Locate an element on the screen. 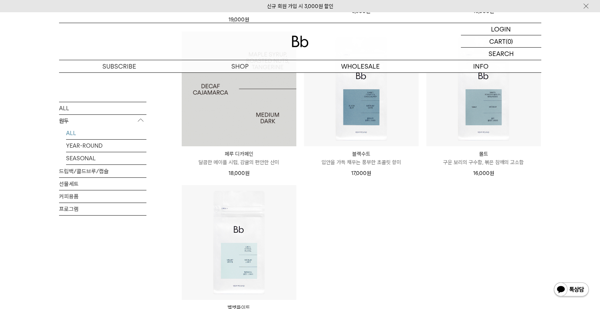 The height and width of the screenshot is (309, 600). p: (0) is located at coordinates (509, 41).